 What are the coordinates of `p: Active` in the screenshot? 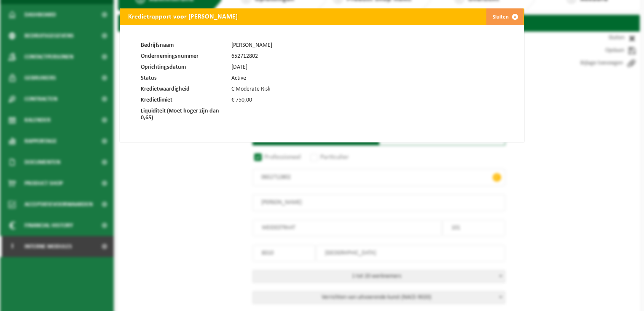 It's located at (239, 79).